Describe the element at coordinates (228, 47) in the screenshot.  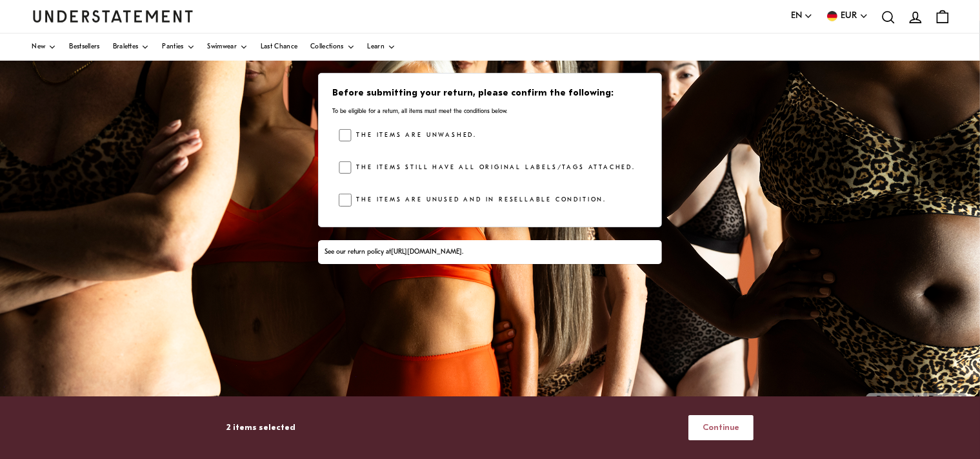
I see `a: Swimwear` at that location.